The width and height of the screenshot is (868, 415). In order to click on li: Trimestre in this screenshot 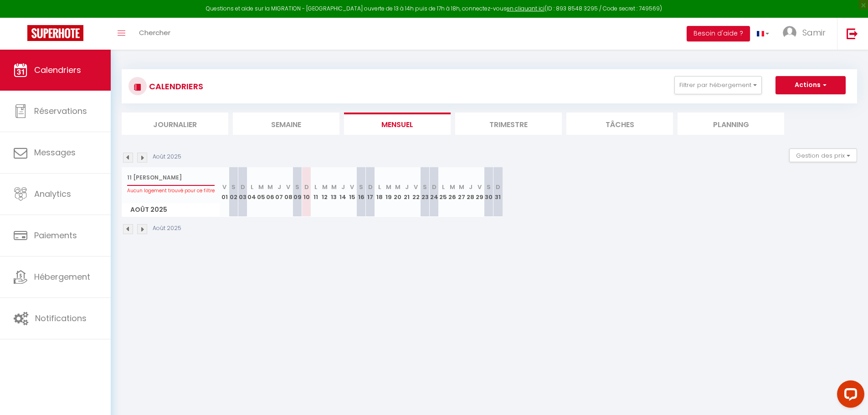, I will do `click(508, 123)`.